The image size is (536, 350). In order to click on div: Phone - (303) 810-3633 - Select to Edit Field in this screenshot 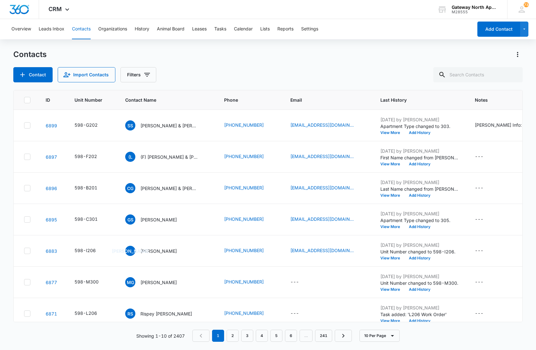, I will do `click(249, 251)`.